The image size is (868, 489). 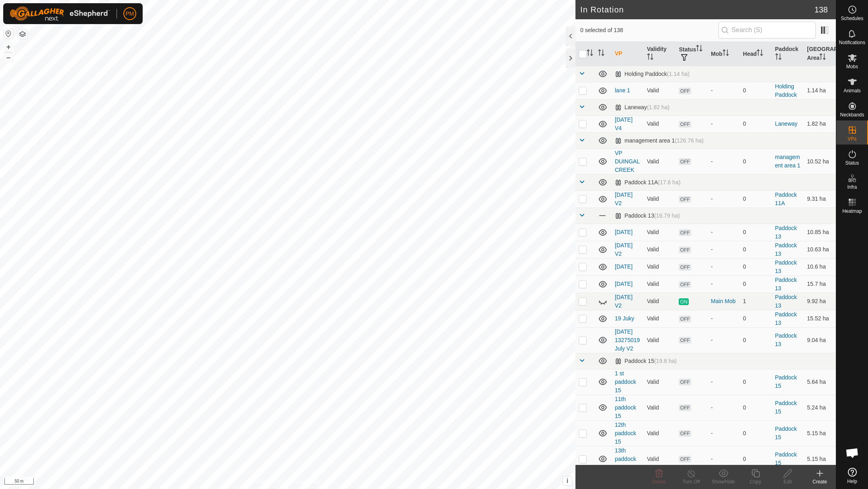 I want to click on span: Animals, so click(x=852, y=91).